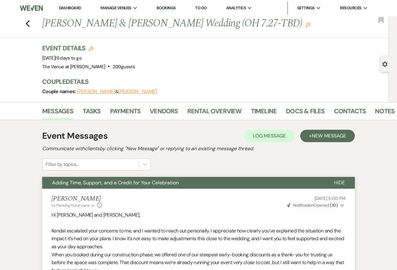 The height and width of the screenshot is (270, 397). Describe the element at coordinates (70, 205) in the screenshot. I see `span: to: Planning Portal Users` at that location.